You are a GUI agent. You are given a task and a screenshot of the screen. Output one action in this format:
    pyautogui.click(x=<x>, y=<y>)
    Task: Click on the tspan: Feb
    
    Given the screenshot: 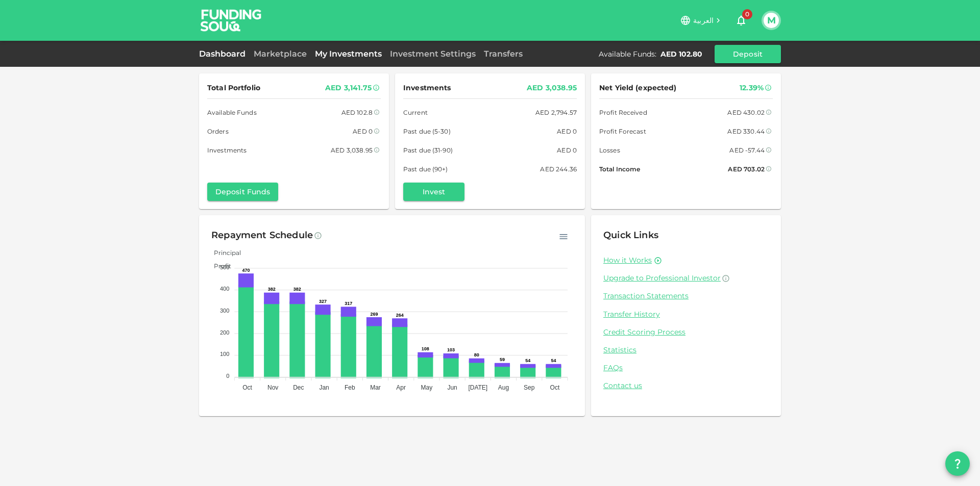 What is the action you would take?
    pyautogui.click(x=349, y=387)
    